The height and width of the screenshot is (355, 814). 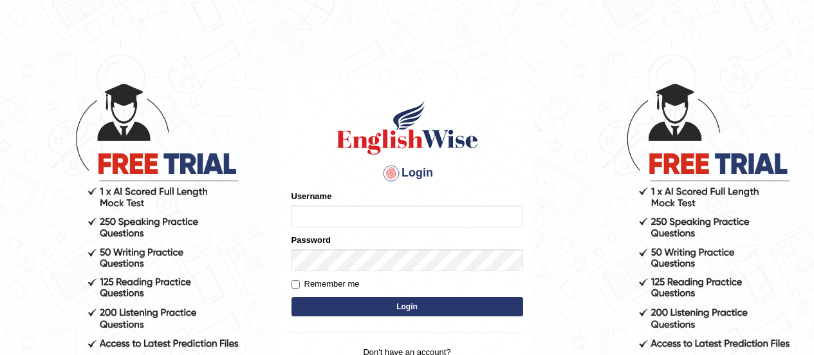 What do you see at coordinates (326, 284) in the screenshot?
I see `label: Remember me` at bounding box center [326, 284].